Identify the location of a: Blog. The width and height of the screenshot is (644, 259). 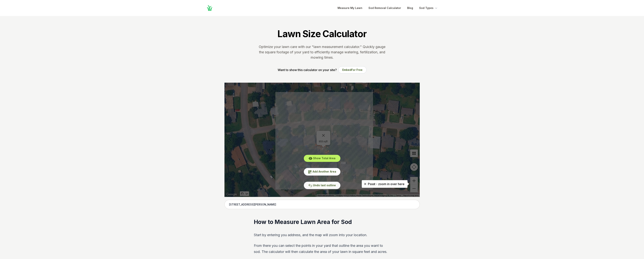
(410, 8).